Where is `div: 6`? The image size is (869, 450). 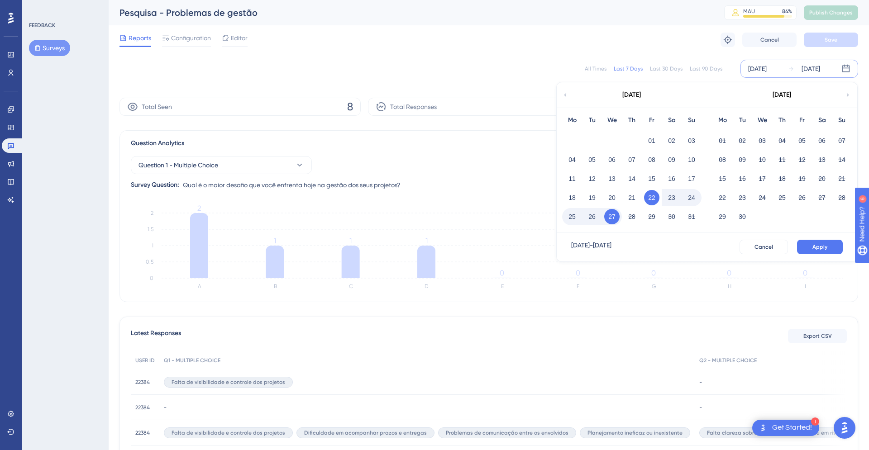
div: 6 is located at coordinates (64, 8).